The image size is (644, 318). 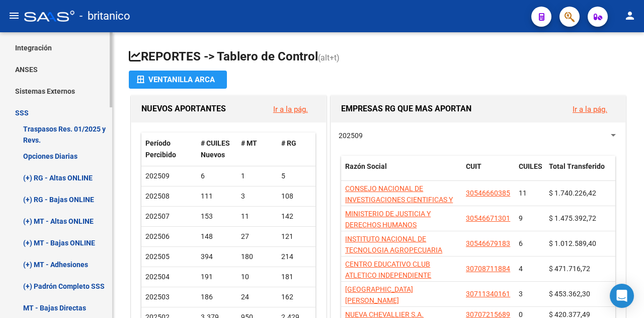 I want to click on div: 142, so click(x=297, y=216).